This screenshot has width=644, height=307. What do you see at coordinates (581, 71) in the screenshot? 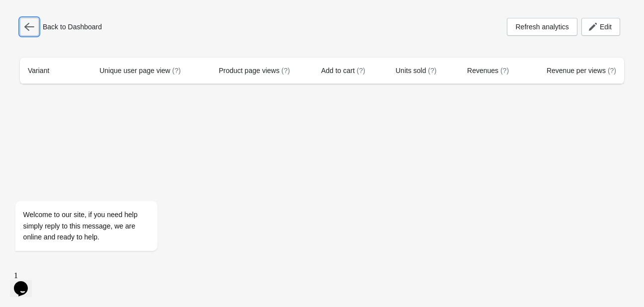
I see `span: Revenue per views` at bounding box center [581, 71].